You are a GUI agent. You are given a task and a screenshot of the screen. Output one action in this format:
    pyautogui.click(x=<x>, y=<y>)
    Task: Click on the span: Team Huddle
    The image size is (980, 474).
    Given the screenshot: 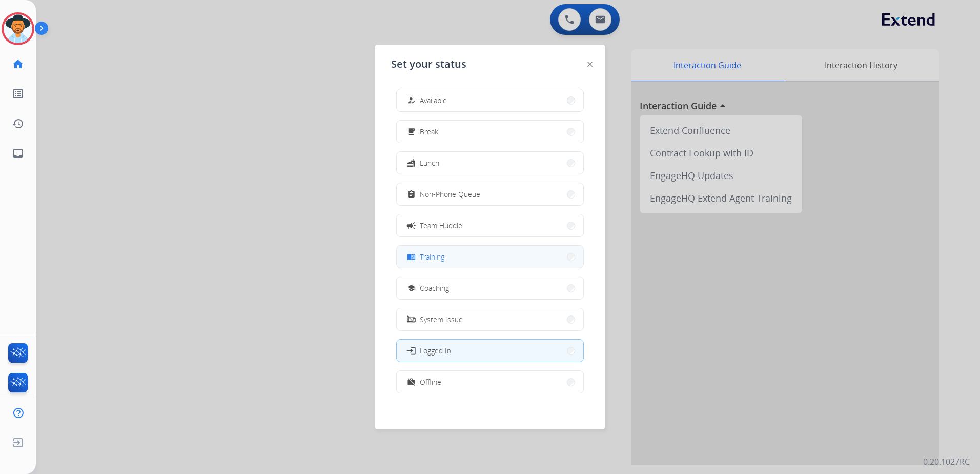 What is the action you would take?
    pyautogui.click(x=441, y=225)
    